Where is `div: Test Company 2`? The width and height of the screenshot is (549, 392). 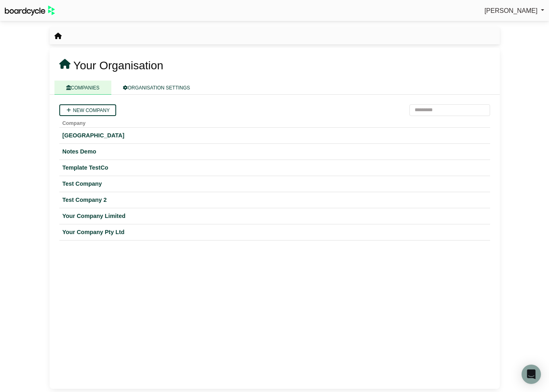 div: Test Company 2 is located at coordinates (275, 200).